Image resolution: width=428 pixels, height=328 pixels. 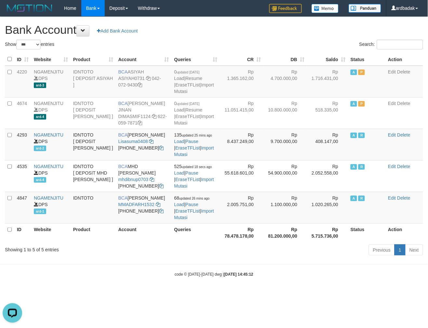 What do you see at coordinates (133, 180) in the screenshot?
I see `a: mhdibnup0703` at bounding box center [133, 180].